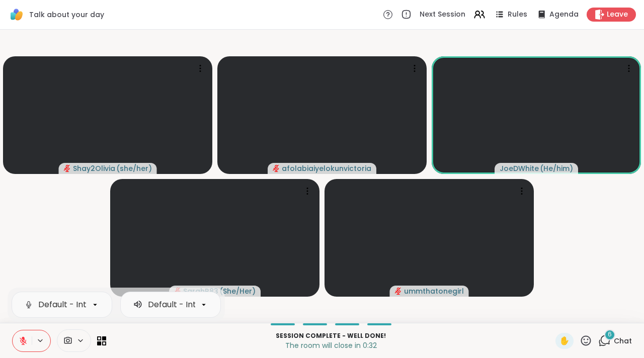 Image resolution: width=644 pixels, height=358 pixels. I want to click on span: JoeDWhite, so click(519, 169).